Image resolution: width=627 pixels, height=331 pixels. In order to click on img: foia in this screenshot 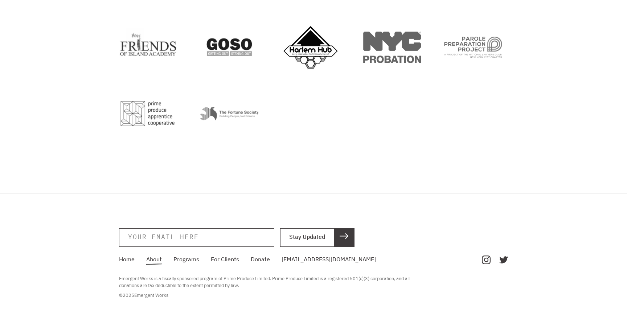, I will do `click(148, 47)`.